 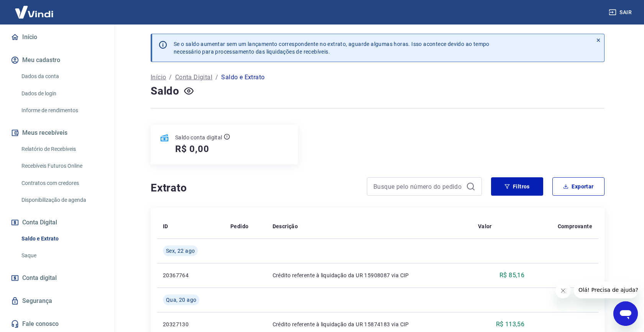 I want to click on span: Conta digital, so click(x=39, y=278).